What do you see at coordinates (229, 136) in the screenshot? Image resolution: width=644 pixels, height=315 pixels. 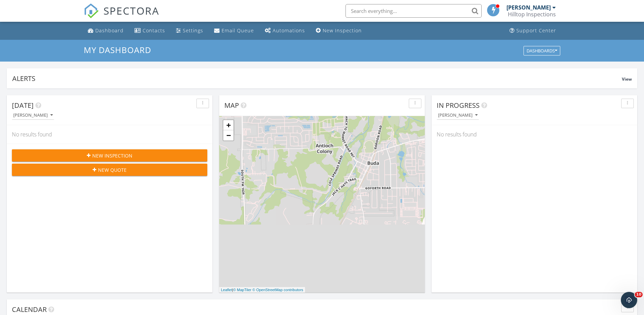 I see `a: Zoom out` at bounding box center [229, 136].